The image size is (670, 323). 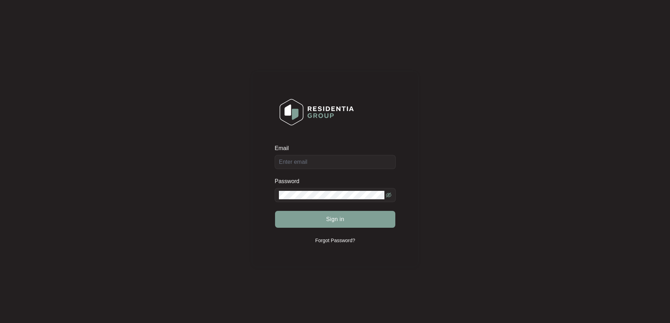 What do you see at coordinates (335, 162) in the screenshot?
I see `input: Email` at bounding box center [335, 162].